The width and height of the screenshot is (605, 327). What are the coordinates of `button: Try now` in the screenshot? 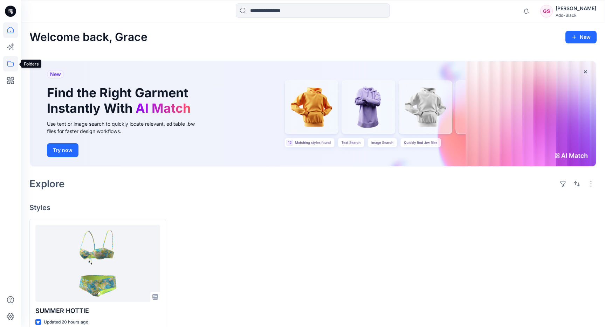 It's located at (63, 150).